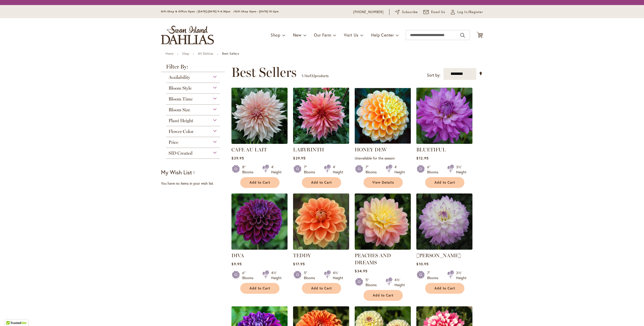 The width and height of the screenshot is (644, 326). What do you see at coordinates (383, 182) in the screenshot?
I see `a: View Details` at bounding box center [383, 182].